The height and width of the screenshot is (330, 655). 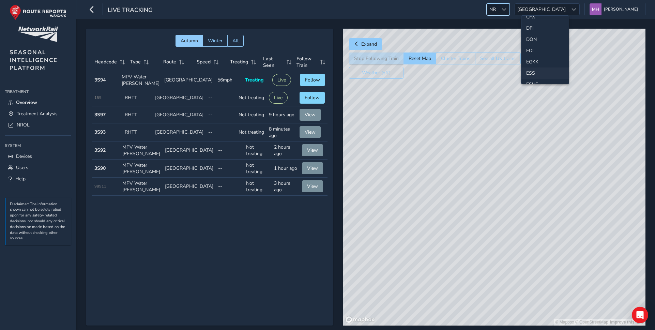 I want to click on span: 98911, so click(x=100, y=186).